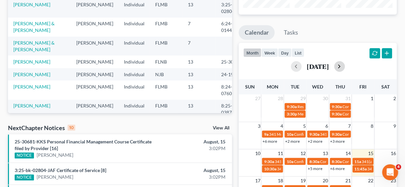  What do you see at coordinates (280, 153) in the screenshot?
I see `span: 11` at bounding box center [280, 153].